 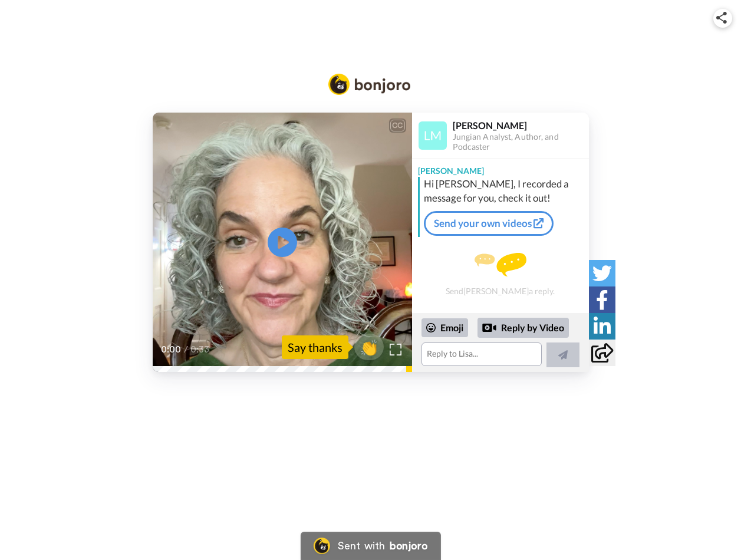 I want to click on div: Say thanks, so click(x=315, y=347).